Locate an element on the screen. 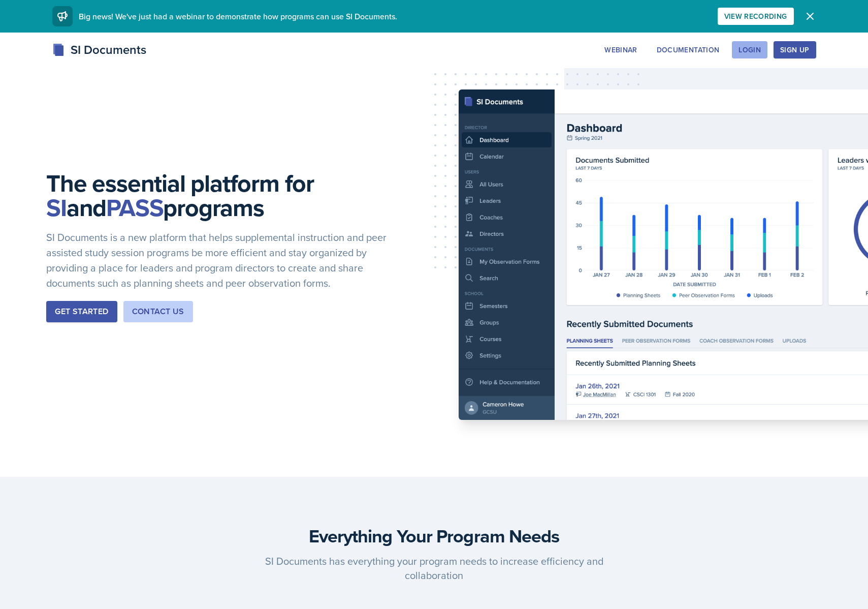 The image size is (868, 609). span: Big news! We've just had a webinar to demonstrate how programs can use SI Documents. is located at coordinates (237, 17).